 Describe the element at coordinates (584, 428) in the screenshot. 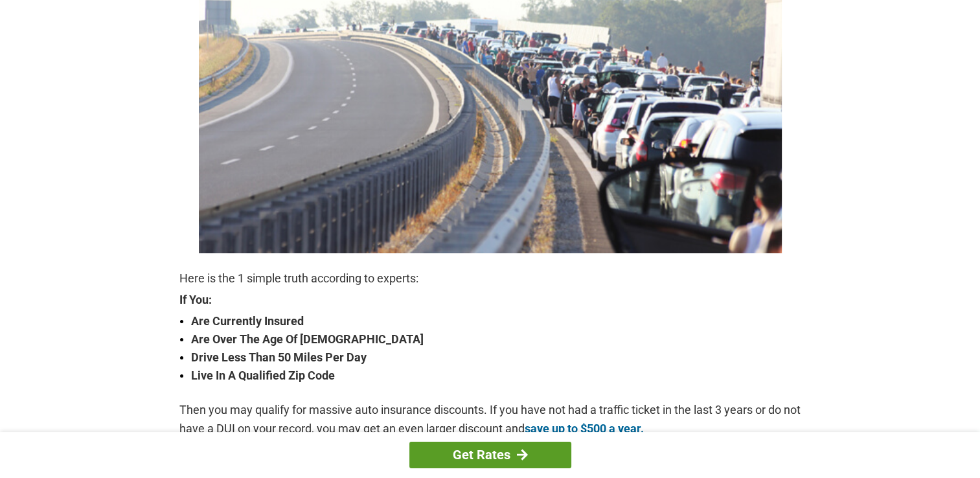

I see `a: save up to $500 a year.` at that location.